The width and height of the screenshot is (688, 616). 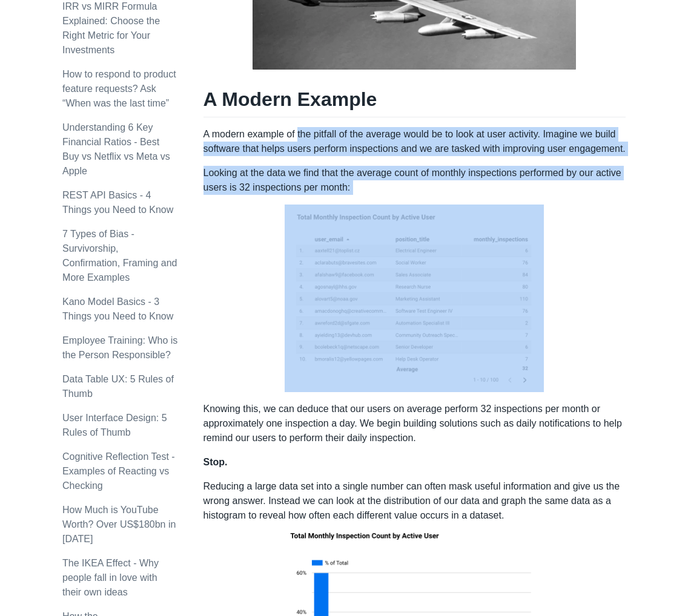 I want to click on p: Looking at the data we find that the average count of monthly inspections performed by our active..., so click(x=414, y=180).